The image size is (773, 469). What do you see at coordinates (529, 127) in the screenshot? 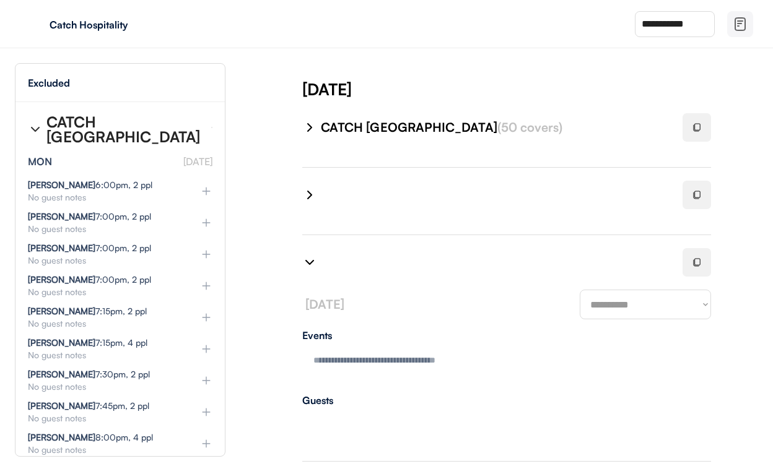
I see `font: (50 covers)` at bounding box center [529, 127].